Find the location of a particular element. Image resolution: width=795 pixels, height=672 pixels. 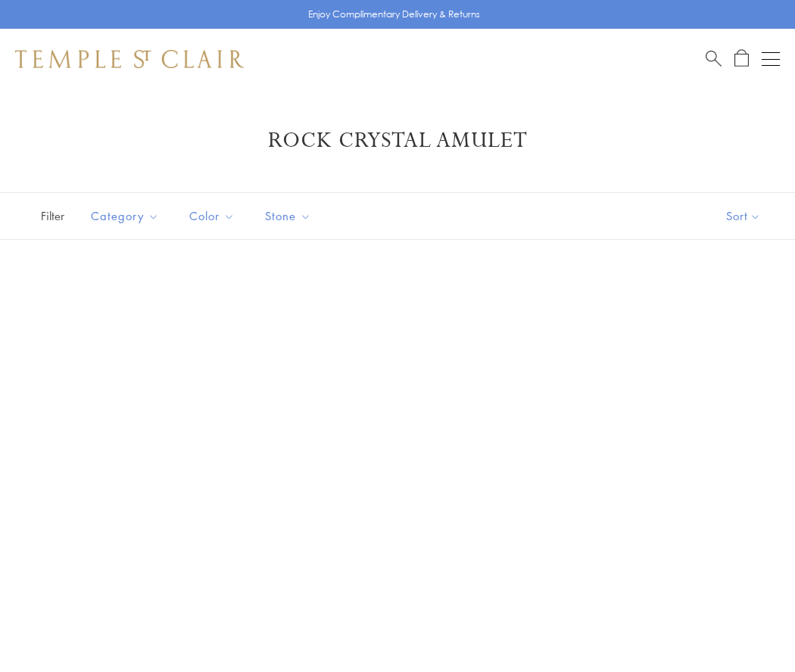

p: Enjoy Complimentary Delivery & Returns is located at coordinates (394, 15).